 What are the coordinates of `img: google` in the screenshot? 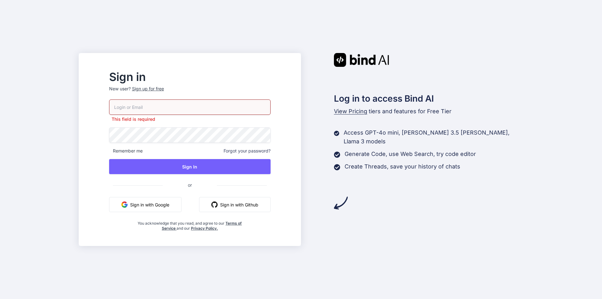 It's located at (125, 205).